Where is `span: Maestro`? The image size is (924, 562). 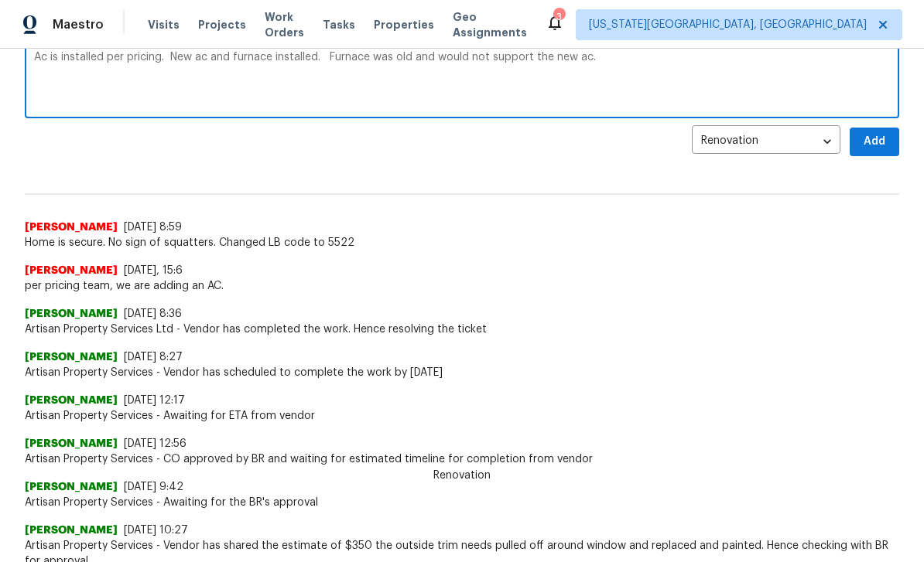
span: Maestro is located at coordinates (78, 25).